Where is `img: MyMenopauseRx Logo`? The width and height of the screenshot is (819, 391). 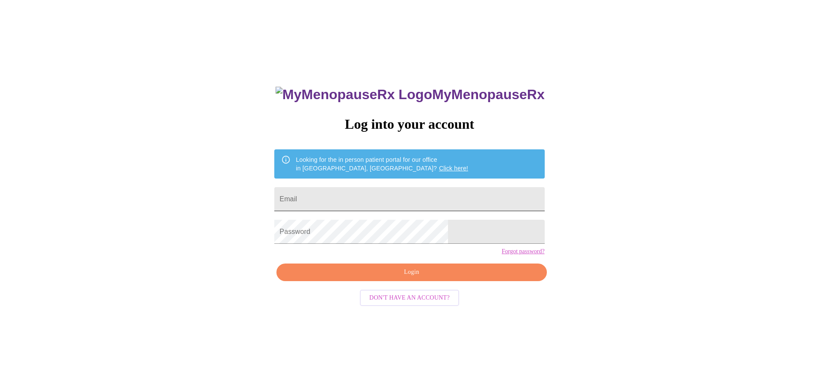
img: MyMenopauseRx Logo is located at coordinates (354, 95).